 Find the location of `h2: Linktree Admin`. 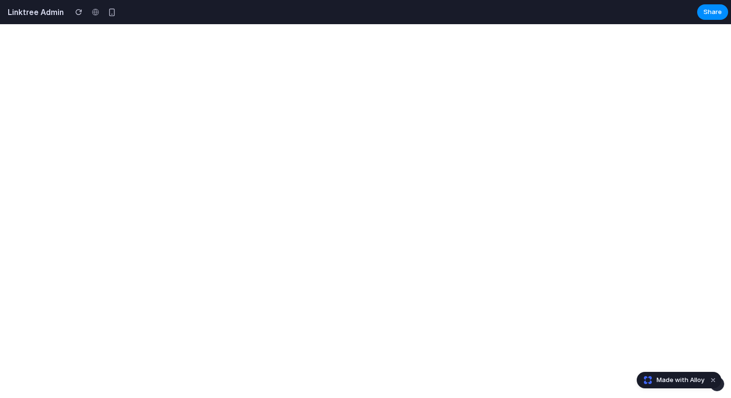

h2: Linktree Admin is located at coordinates (34, 12).